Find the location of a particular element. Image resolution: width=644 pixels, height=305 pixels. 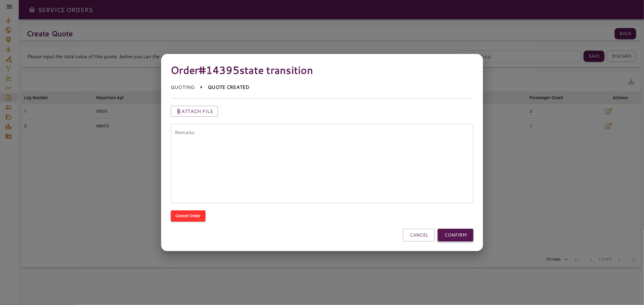

button: CONFIRM is located at coordinates (456, 235).